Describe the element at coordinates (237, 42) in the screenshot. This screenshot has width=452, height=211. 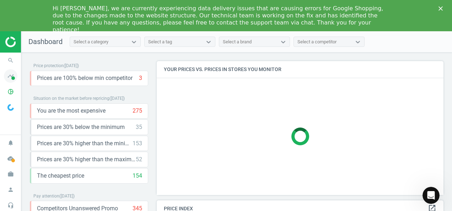
I see `div: Select a brand` at that location.